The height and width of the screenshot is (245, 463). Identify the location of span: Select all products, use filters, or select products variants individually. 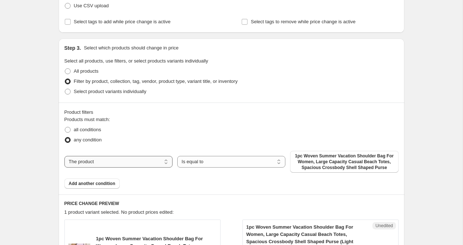
(136, 61).